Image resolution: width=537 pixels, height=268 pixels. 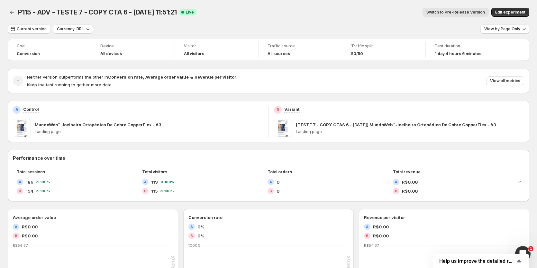 What do you see at coordinates (385, 217) in the screenshot?
I see `h3: Revenue per visitor` at bounding box center [385, 217].